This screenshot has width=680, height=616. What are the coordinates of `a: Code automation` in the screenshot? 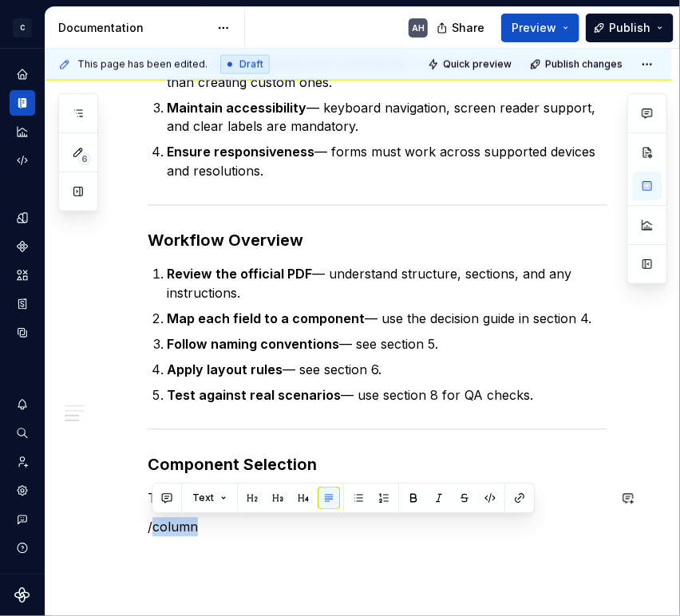 It's located at (23, 160).